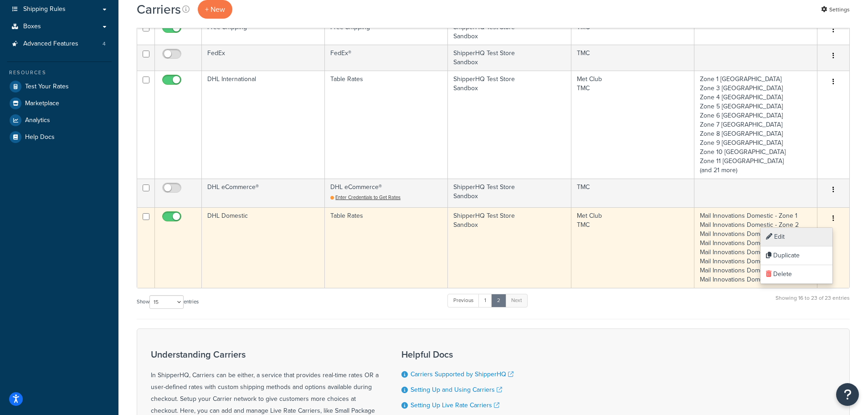  I want to click on li: Boxes, so click(59, 26).